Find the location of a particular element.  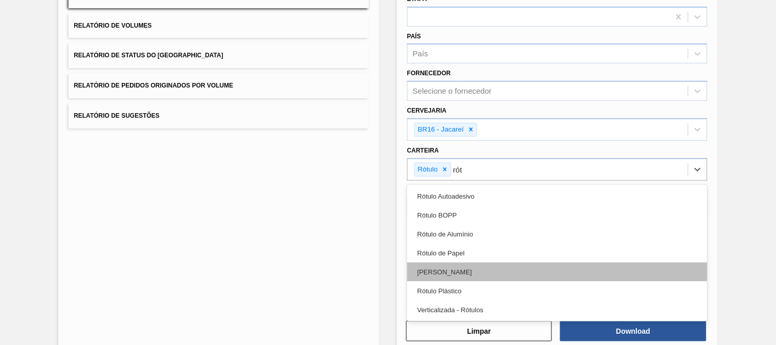

span: Relatório de Volumes is located at coordinates (113, 26).